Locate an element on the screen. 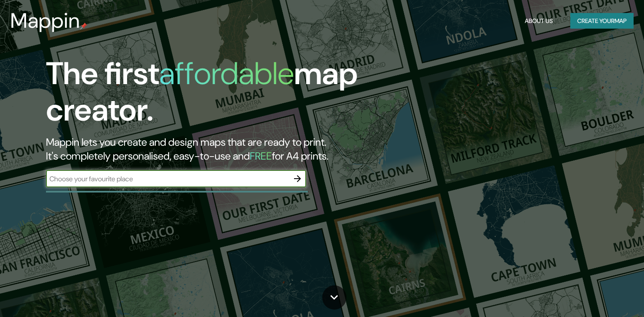 This screenshot has width=644, height=317. input: Choose your favourite place is located at coordinates (167, 179).